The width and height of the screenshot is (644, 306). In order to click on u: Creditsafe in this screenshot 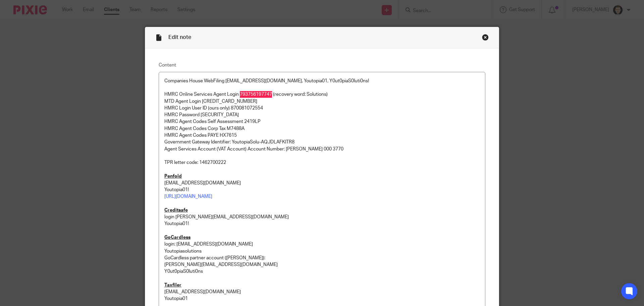, I will do `click(176, 210)`.